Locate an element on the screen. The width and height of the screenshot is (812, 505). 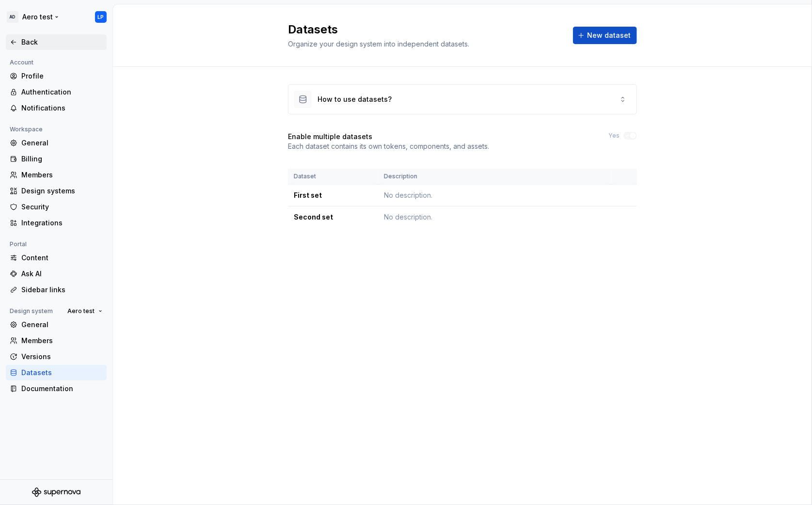
div: Billing is located at coordinates (62, 159).